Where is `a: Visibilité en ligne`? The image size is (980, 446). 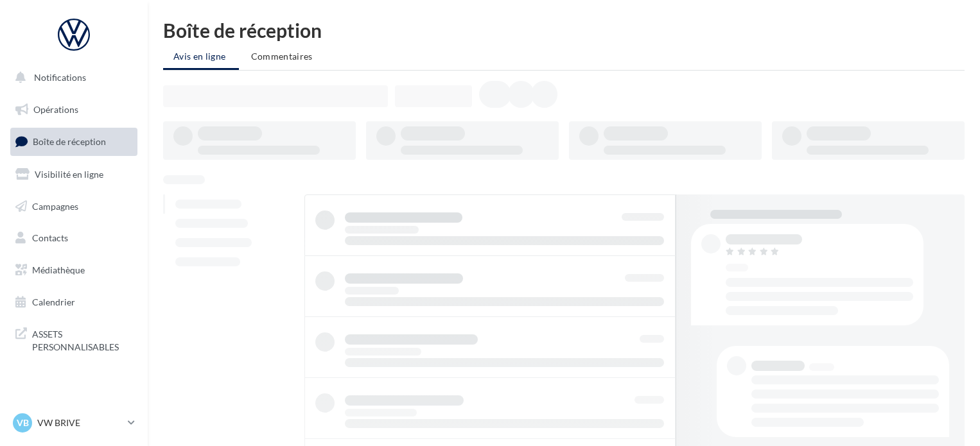 a: Visibilité en ligne is located at coordinates (74, 175).